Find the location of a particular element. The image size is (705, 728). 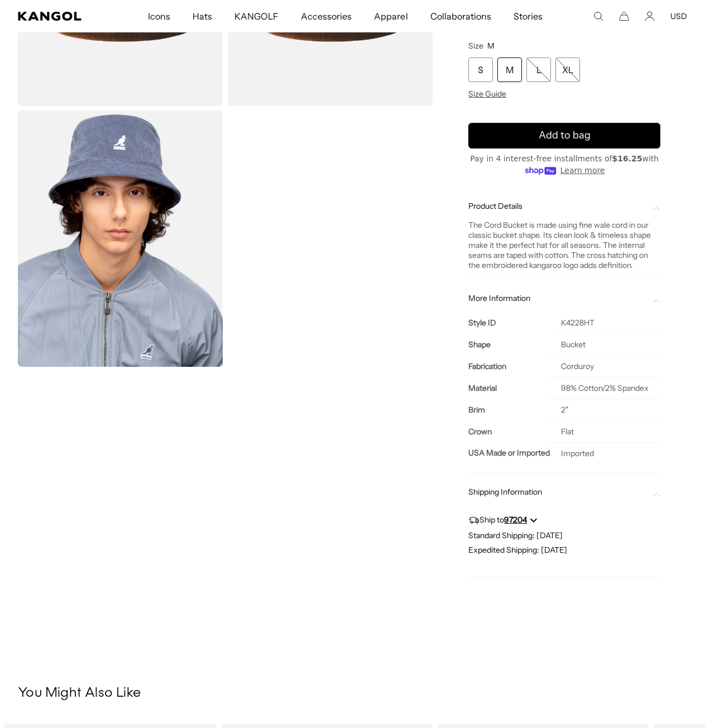

span: M is located at coordinates (491, 46).